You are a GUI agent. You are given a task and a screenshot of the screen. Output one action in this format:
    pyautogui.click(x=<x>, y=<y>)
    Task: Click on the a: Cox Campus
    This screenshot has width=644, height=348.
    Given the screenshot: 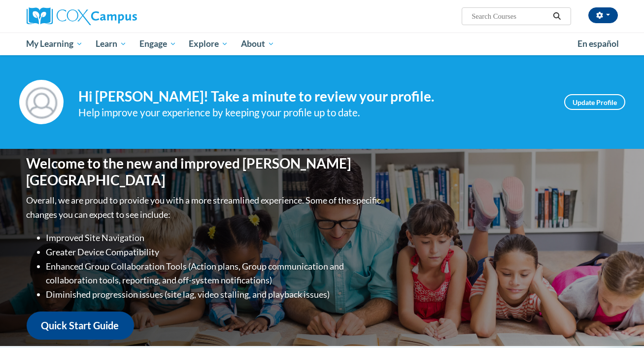 What is the action you would take?
    pyautogui.click(x=120, y=17)
    